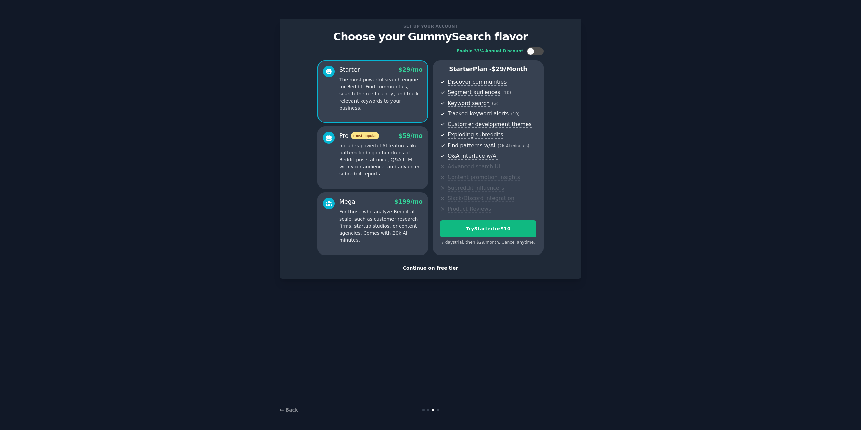  I want to click on span: Exploding subreddits, so click(475, 135).